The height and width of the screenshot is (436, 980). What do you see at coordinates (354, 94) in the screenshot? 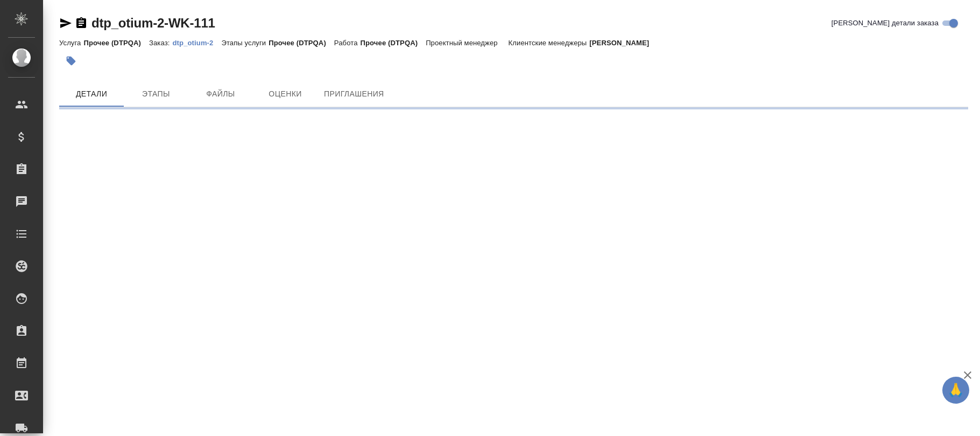
I see `span: Приглашения` at bounding box center [354, 94].